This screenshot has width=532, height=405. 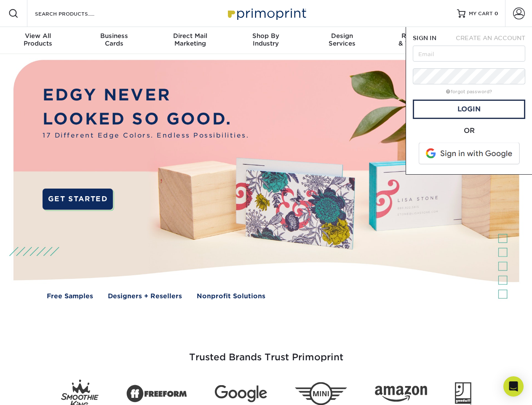 What do you see at coordinates (469, 109) in the screenshot?
I see `a: Login` at bounding box center [469, 109].